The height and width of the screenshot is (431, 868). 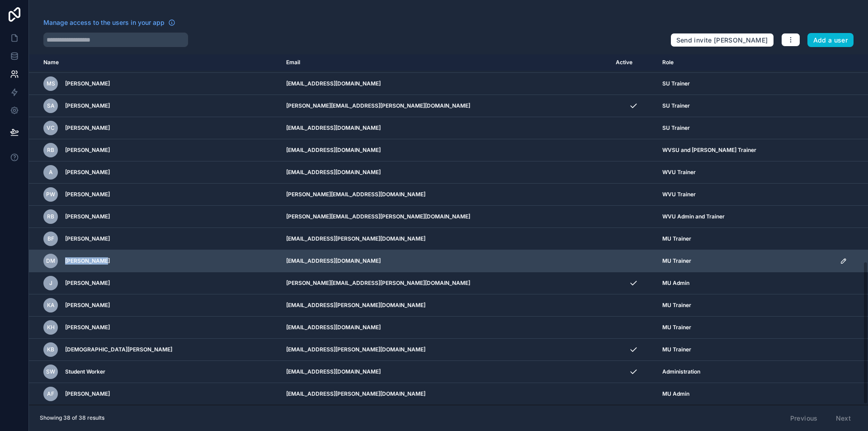 I want to click on span: KB, so click(x=51, y=350).